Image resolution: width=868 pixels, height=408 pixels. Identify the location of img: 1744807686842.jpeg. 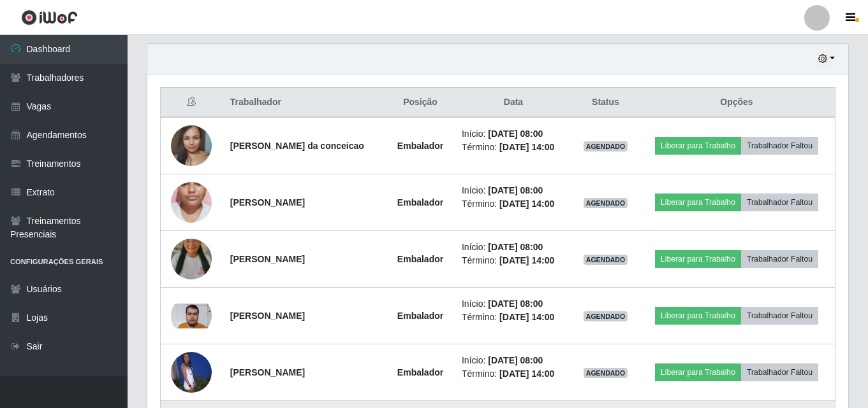
(191, 316).